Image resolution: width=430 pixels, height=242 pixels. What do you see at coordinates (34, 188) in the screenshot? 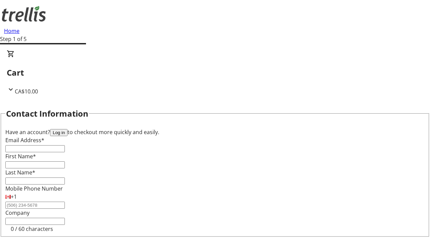
I see `label: Mobile Phone Number` at bounding box center [34, 188].